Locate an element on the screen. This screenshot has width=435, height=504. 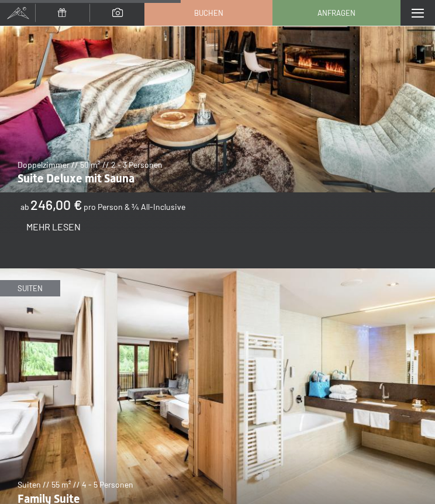
b: 246,00 € is located at coordinates (56, 205).